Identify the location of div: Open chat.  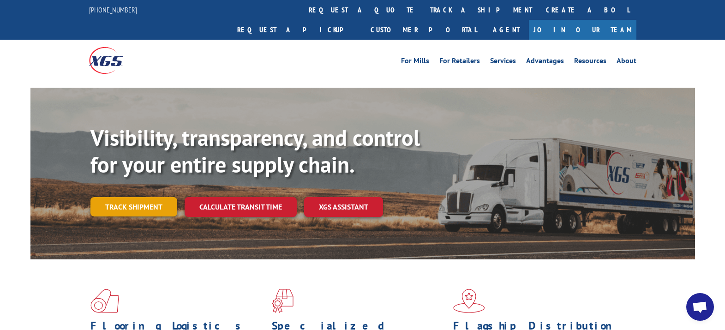
(700, 307).